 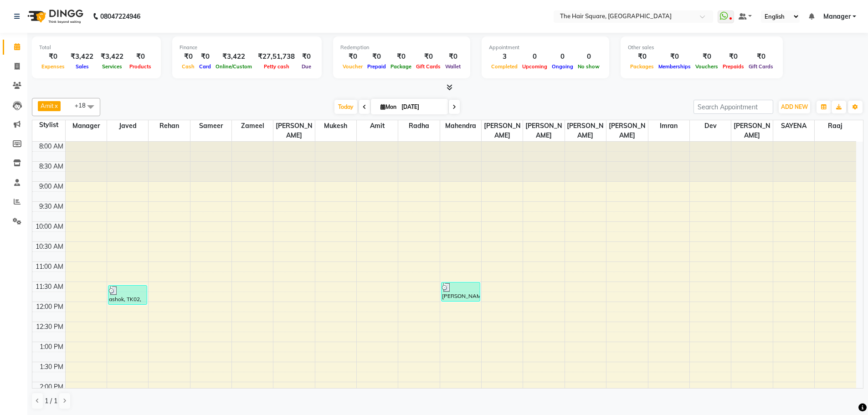 I want to click on span: SAYENA, so click(x=794, y=126).